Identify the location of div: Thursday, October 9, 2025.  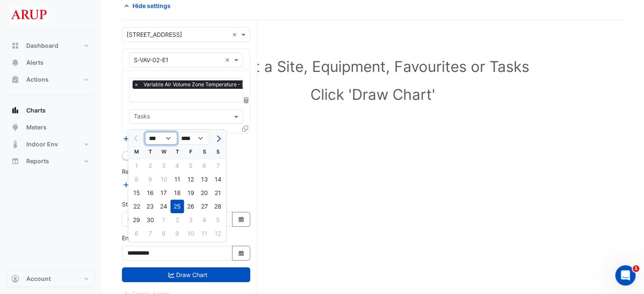
(177, 233).